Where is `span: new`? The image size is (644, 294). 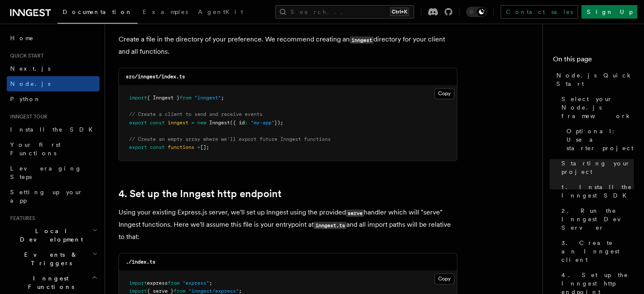
span: new is located at coordinates (202, 123).